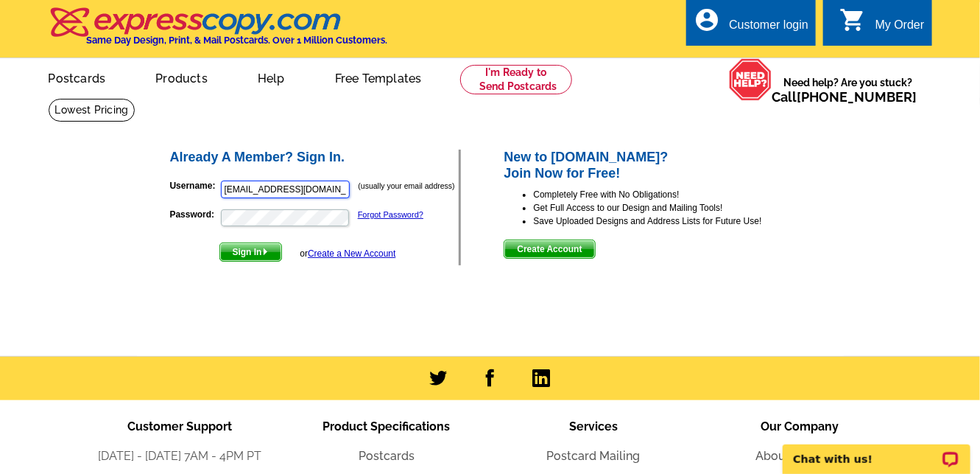 The width and height of the screenshot is (980, 474). I want to click on button: Sign In, so click(250, 252).